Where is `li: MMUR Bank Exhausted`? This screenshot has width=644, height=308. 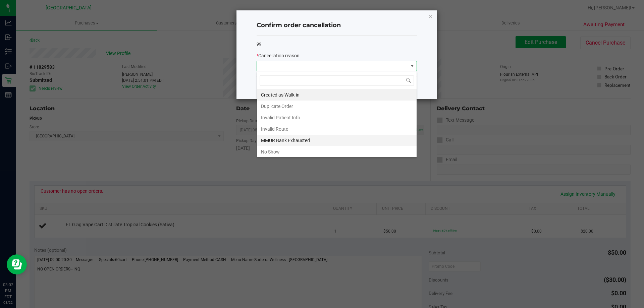
li: MMUR Bank Exhausted is located at coordinates (337, 140).